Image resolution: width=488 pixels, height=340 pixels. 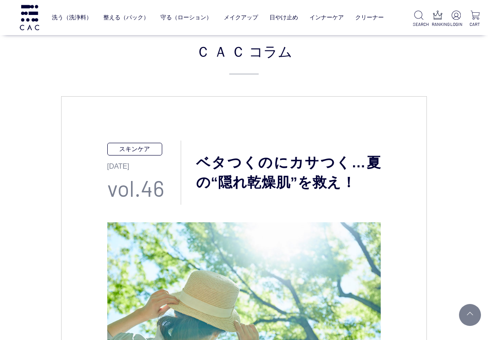 What do you see at coordinates (475, 19) in the screenshot?
I see `a: CART` at bounding box center [475, 19].